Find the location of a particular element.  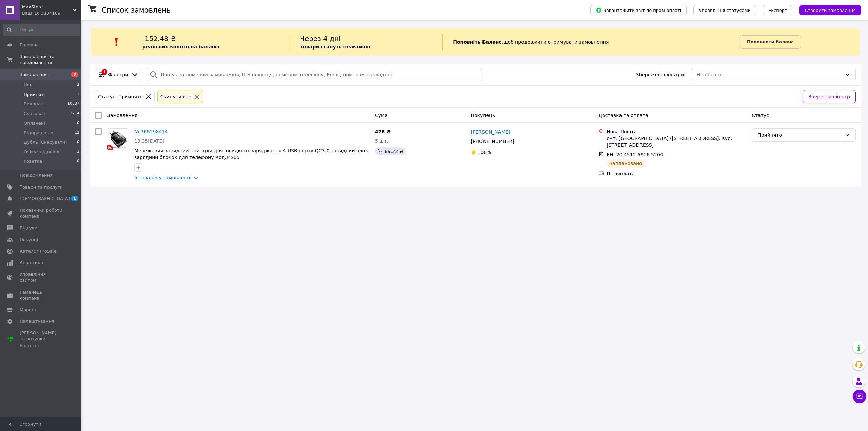

button: Завантажити звіт по пром-оплаті is located at coordinates (639, 10).